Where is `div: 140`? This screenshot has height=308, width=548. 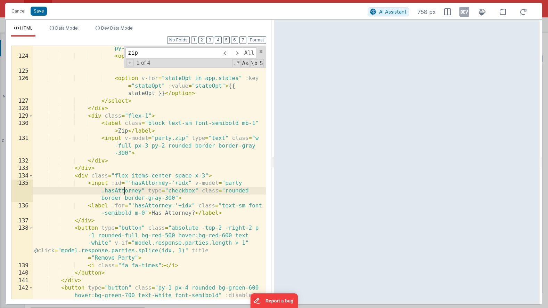
div: 140 is located at coordinates (22, 273).